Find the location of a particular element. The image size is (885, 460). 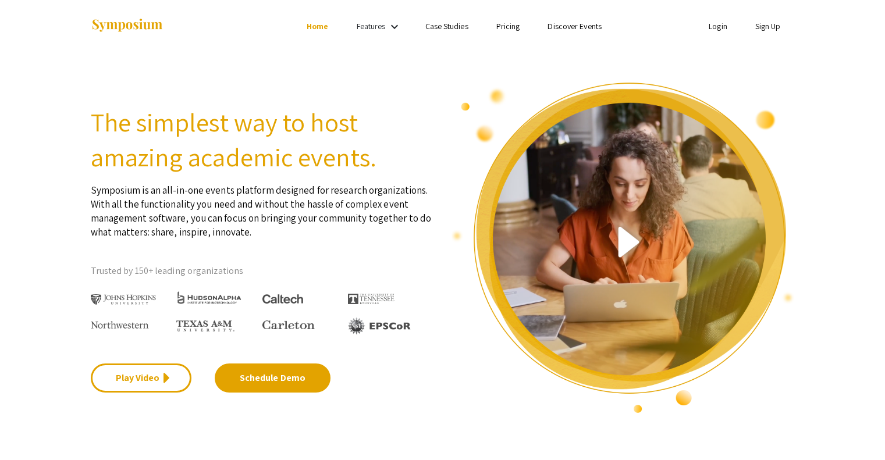

img: Carleton is located at coordinates (288, 325).